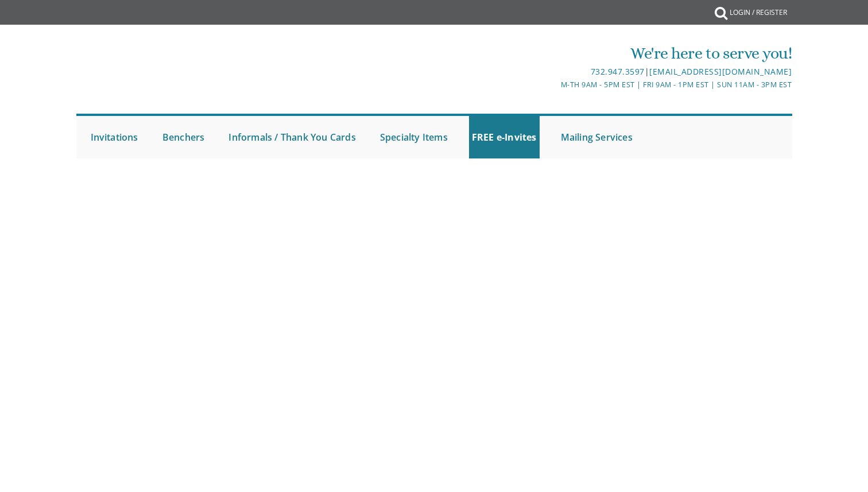 Image resolution: width=868 pixels, height=492 pixels. Describe the element at coordinates (184, 137) in the screenshot. I see `a: Benchers` at that location.